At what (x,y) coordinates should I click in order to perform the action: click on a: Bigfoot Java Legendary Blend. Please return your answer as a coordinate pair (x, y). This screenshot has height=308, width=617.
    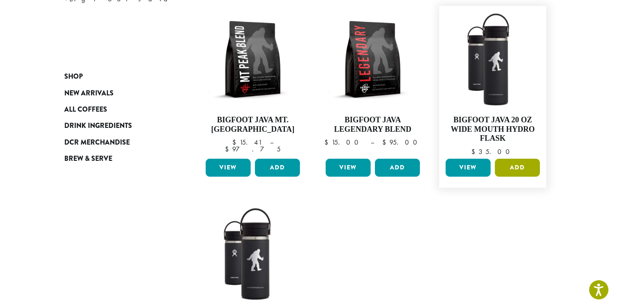
    Looking at the image, I should click on (372, 83).